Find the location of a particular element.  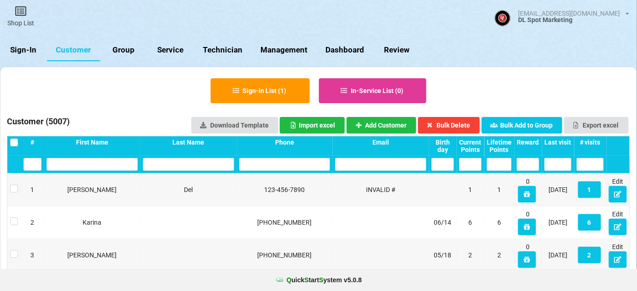

b: uick tart ystem v 5.0.8 is located at coordinates (324, 280).